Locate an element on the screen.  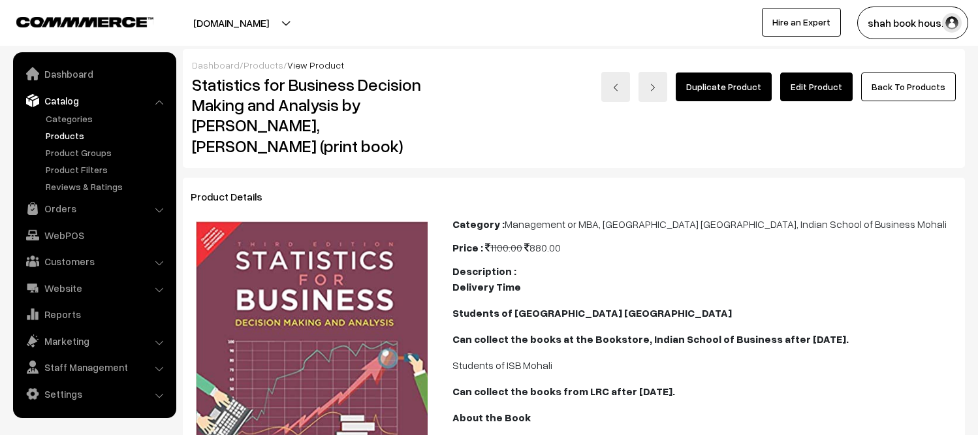
a: Marketing is located at coordinates (94, 341).